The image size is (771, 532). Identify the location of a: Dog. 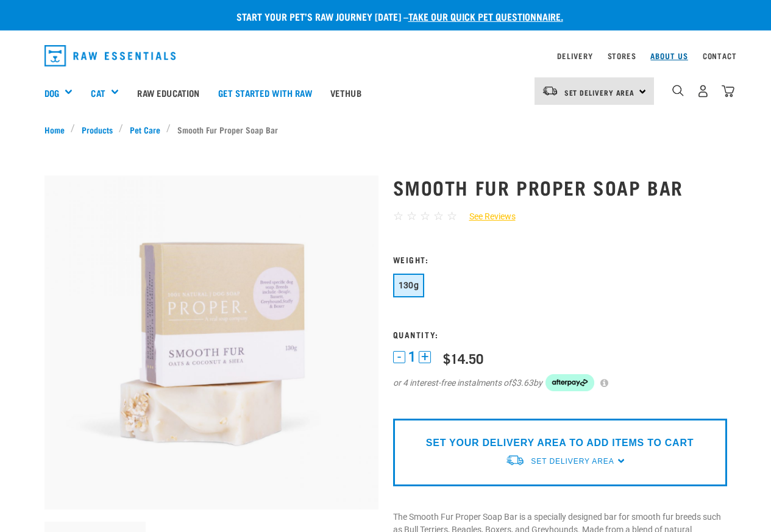
(52, 93).